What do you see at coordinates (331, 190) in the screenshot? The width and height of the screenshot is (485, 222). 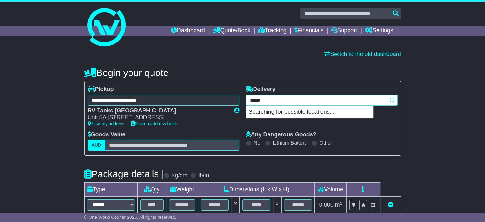 I see `td: Volume` at bounding box center [331, 190].